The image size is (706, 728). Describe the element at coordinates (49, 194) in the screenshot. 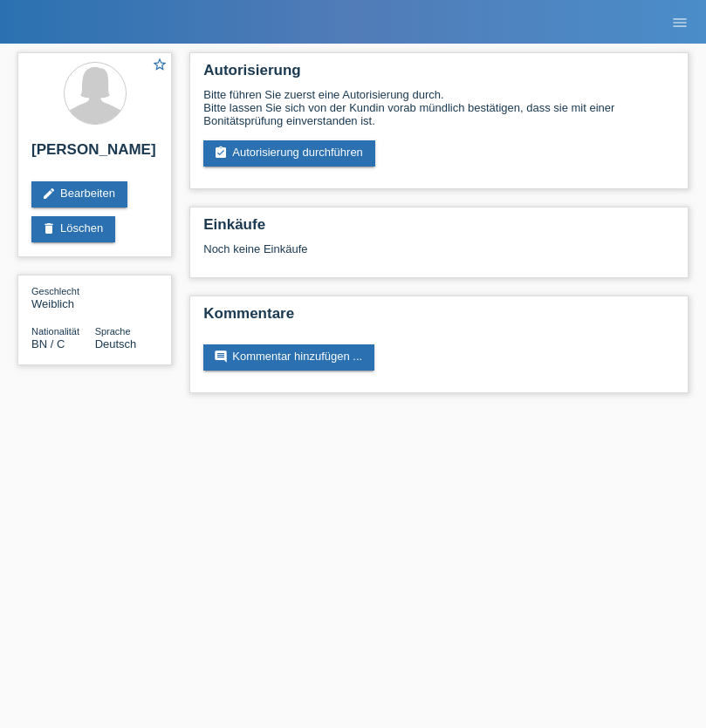

I see `i: edit` at that location.